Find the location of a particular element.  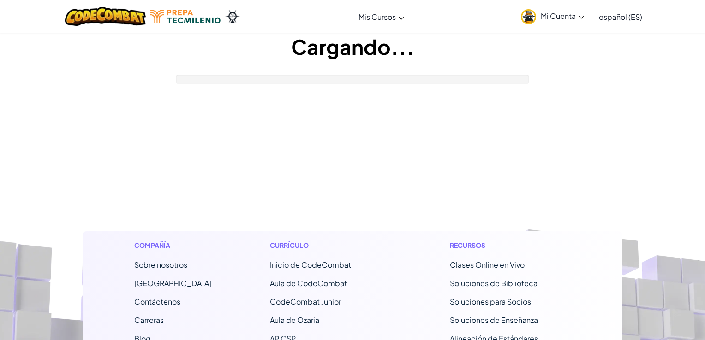

a: Carreras is located at coordinates (149, 320).